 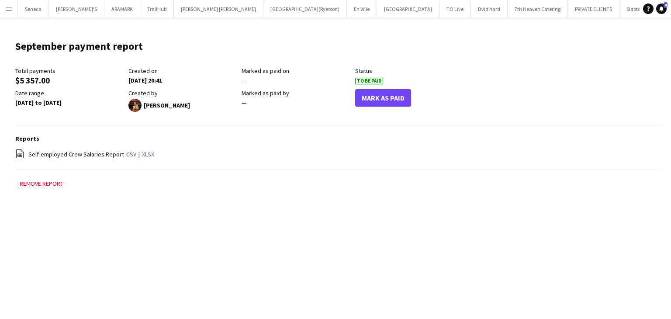 What do you see at coordinates (339, 139) in the screenshot?
I see `h3: Reports` at bounding box center [339, 139].